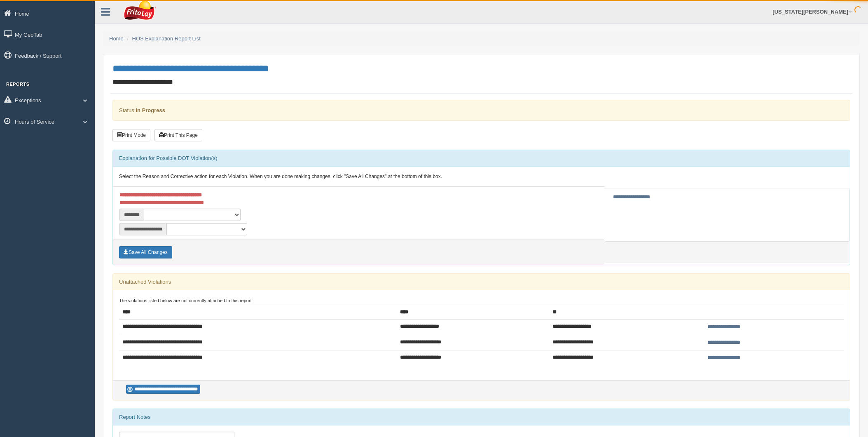 The image size is (868, 437). What do you see at coordinates (151, 110) in the screenshot?
I see `strong: In Progress` at bounding box center [151, 110].